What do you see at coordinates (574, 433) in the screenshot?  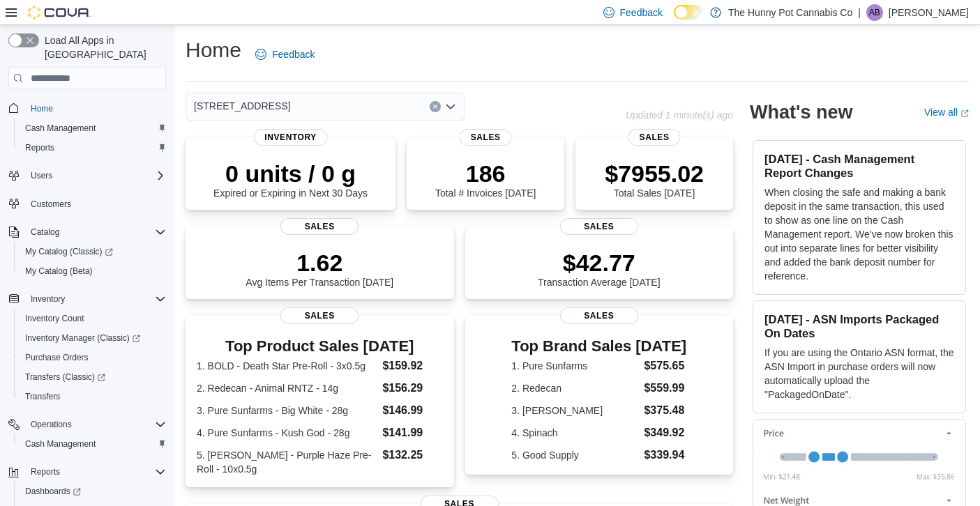 I see `dt: 4. Spinach` at bounding box center [574, 433].